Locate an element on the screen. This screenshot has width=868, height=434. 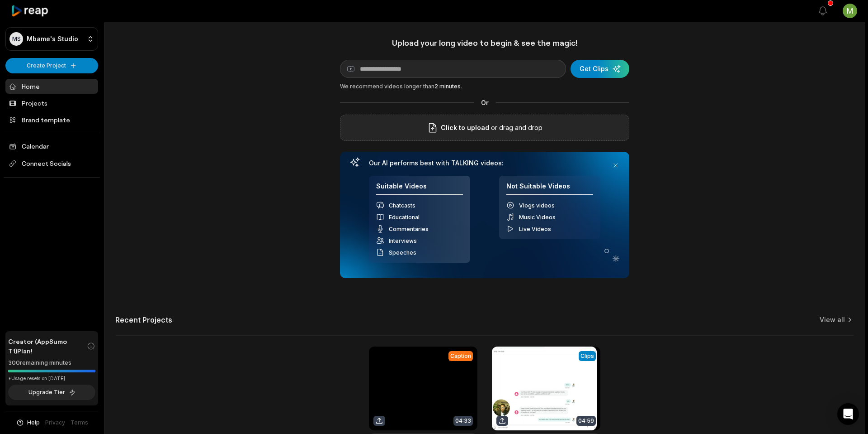
h3: Our AI performs best with TALKING videos: is located at coordinates (485, 163).